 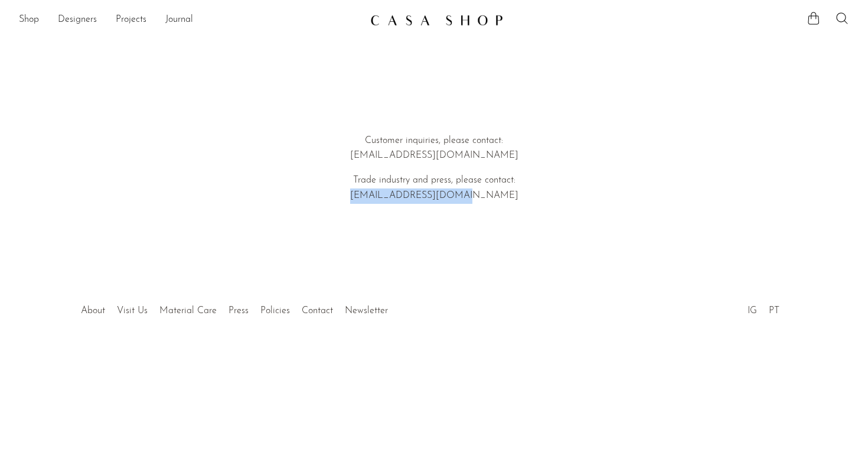 I want to click on a: Contact, so click(x=317, y=311).